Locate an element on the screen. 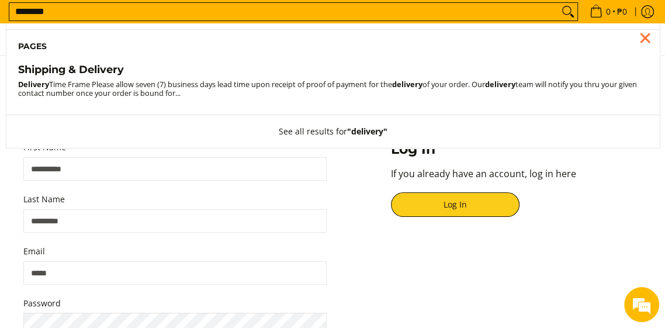  span: We're online! is located at coordinates (115, 152).